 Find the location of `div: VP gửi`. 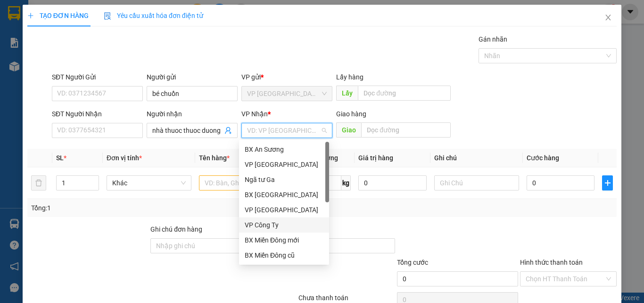

div: VP gửi is located at coordinates (287, 77).